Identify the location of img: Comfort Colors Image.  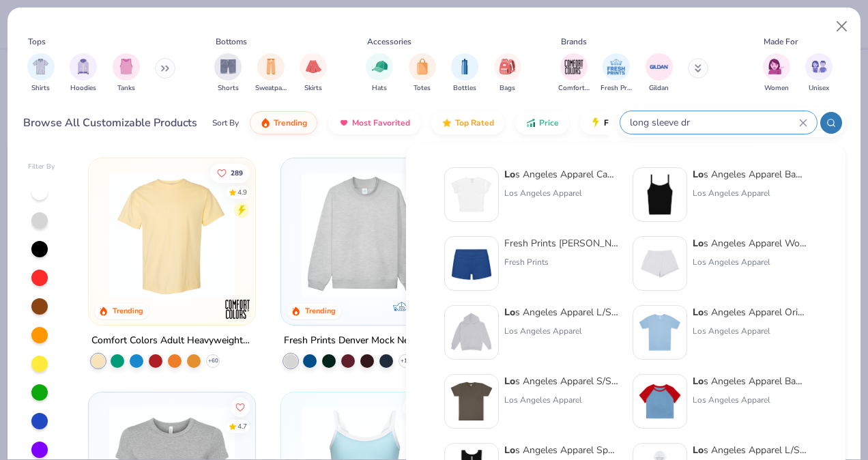
(574, 67).